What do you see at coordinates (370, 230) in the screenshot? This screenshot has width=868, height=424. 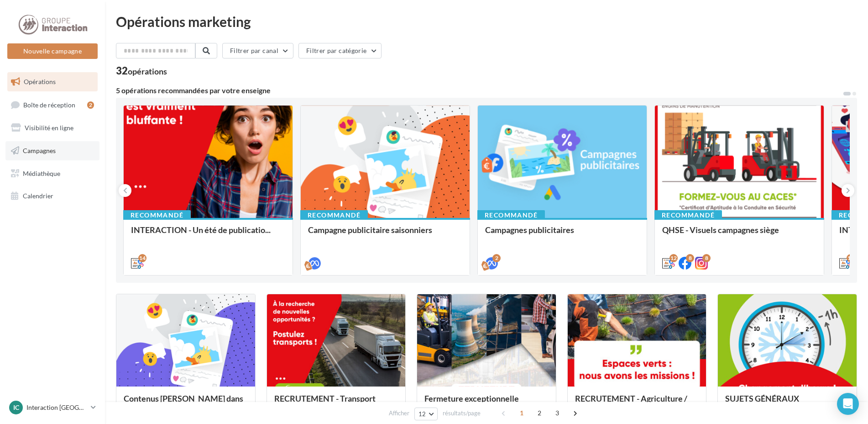 I see `span: Campagne publicitaire saisonniers` at bounding box center [370, 230].